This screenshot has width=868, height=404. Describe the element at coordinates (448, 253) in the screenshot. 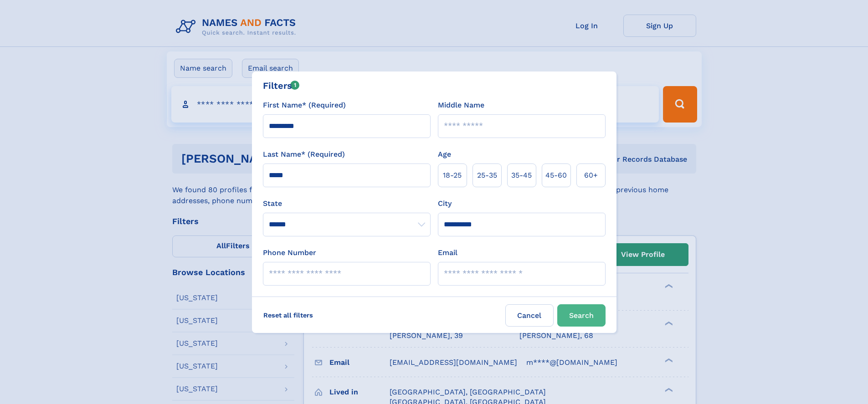

I see `label: Email` at that location.